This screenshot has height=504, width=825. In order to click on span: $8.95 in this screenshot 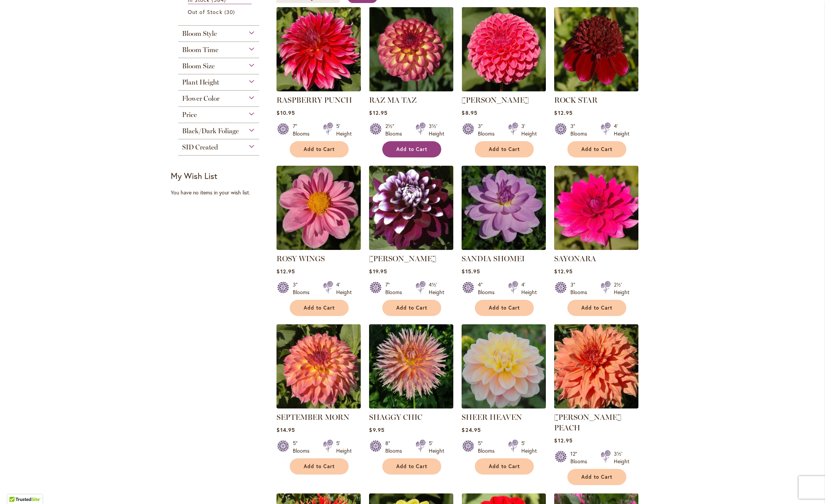, I will do `click(469, 112)`.